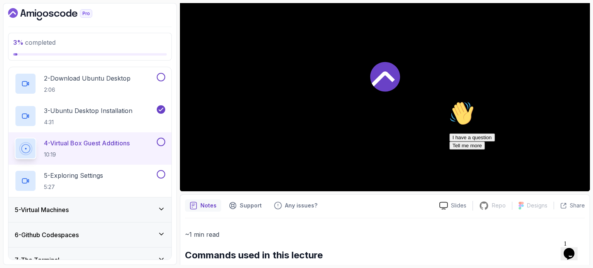 The height and width of the screenshot is (268, 593). What do you see at coordinates (26, 39) in the screenshot?
I see `button: I have a question` at bounding box center [26, 39].